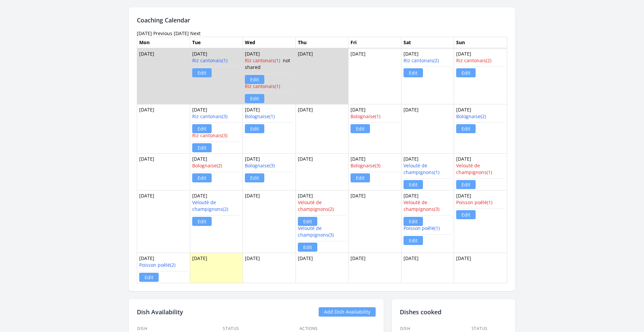 The width and height of the screenshot is (644, 332). I want to click on h2: Coaching Calendar, so click(322, 20).